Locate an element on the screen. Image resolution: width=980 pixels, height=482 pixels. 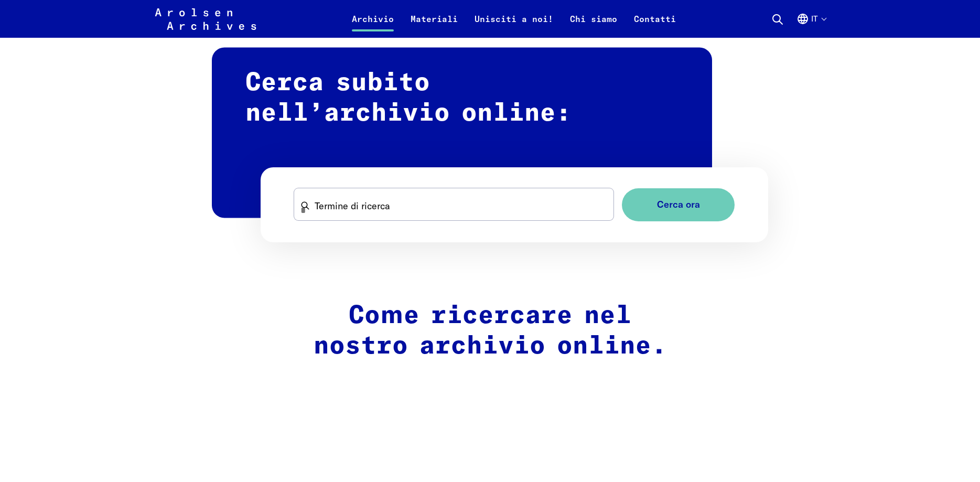
a: Archivio is located at coordinates (373, 25).